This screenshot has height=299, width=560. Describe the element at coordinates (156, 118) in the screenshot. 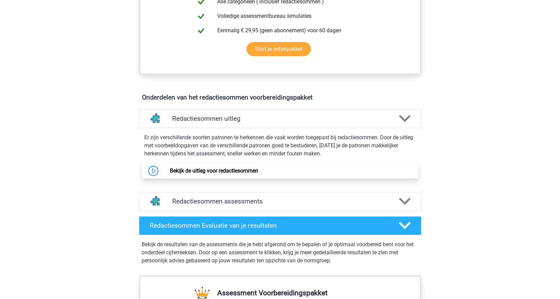

I see `img: redactiesommen uitleg` at that location.